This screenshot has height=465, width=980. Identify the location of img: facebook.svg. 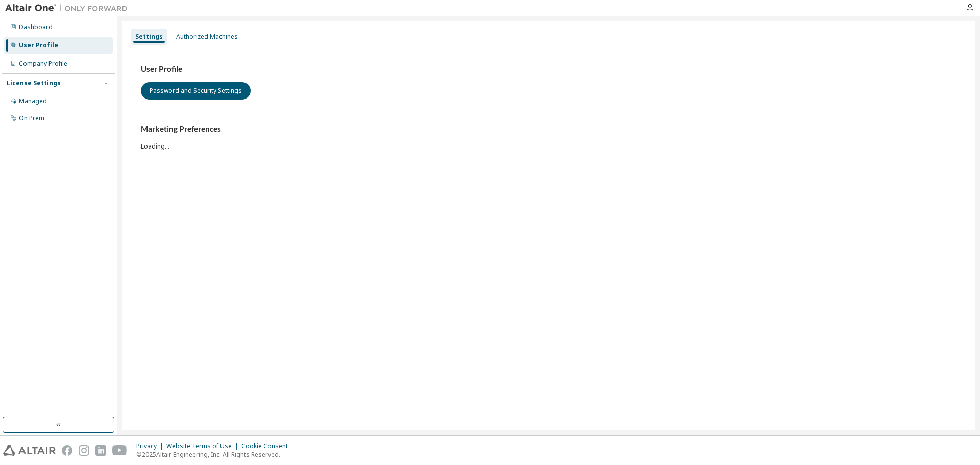
(67, 450).